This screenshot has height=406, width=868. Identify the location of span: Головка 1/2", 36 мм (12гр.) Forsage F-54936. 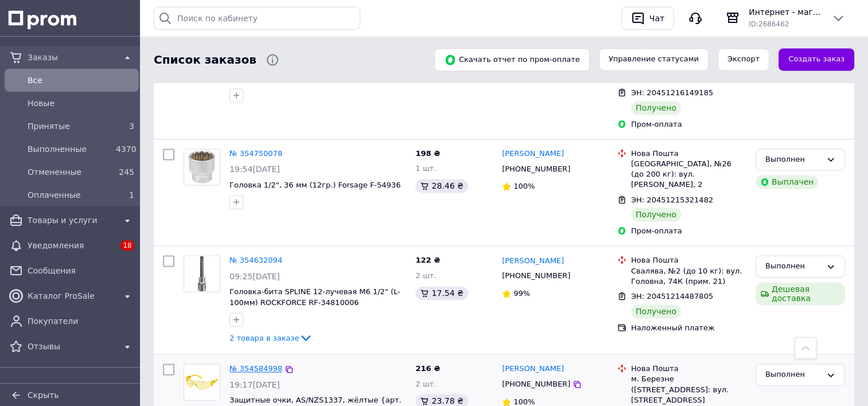
(315, 184).